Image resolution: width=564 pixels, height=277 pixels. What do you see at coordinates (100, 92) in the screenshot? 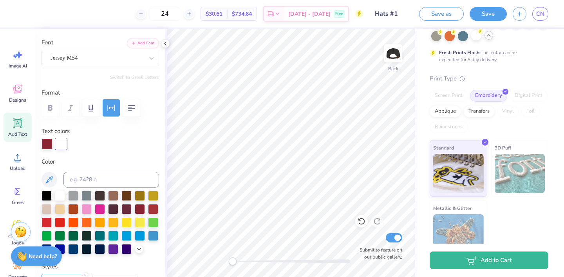
I see `label: Format` at bounding box center [100, 92].